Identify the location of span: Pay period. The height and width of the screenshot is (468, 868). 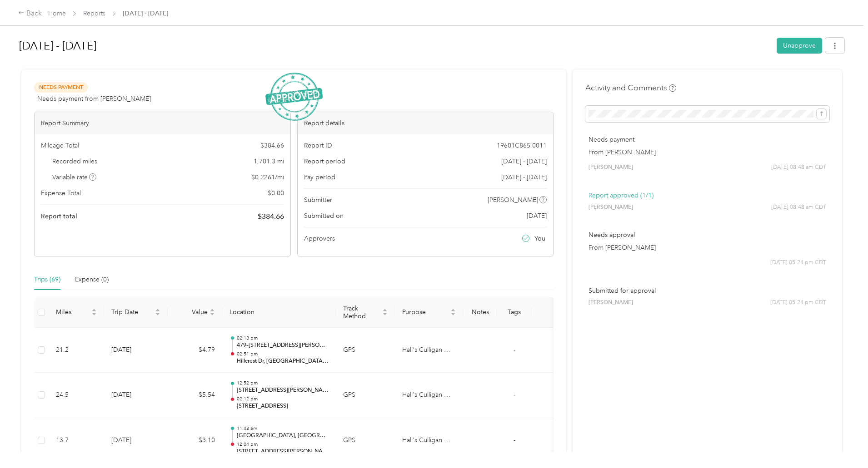
(320, 177).